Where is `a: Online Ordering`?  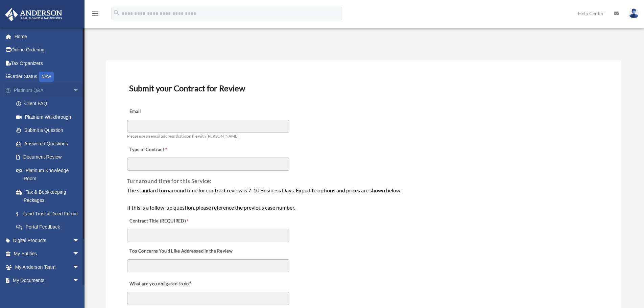
a: Online Ordering is located at coordinates (47, 50).